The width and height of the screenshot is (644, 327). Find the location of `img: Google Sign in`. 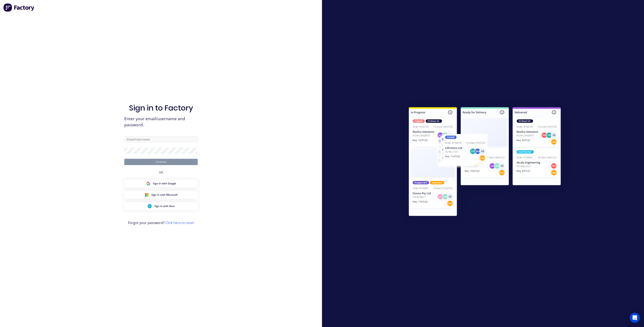

img: Google Sign in is located at coordinates (148, 184).